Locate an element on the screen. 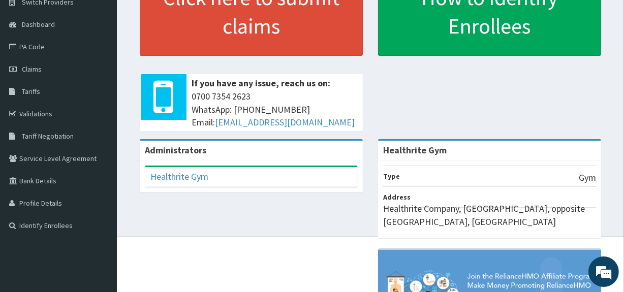 The image size is (624, 292). strong: Healthrite Gym is located at coordinates (415, 150).